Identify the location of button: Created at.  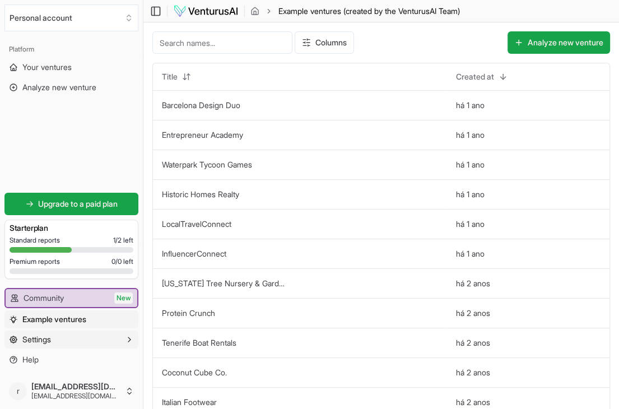
(481, 77).